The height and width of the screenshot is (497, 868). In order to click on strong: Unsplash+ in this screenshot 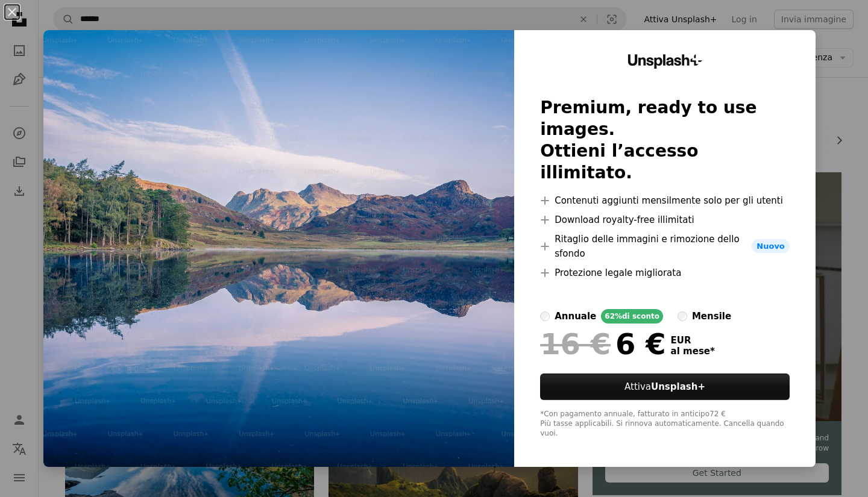, I will do `click(678, 387)`.